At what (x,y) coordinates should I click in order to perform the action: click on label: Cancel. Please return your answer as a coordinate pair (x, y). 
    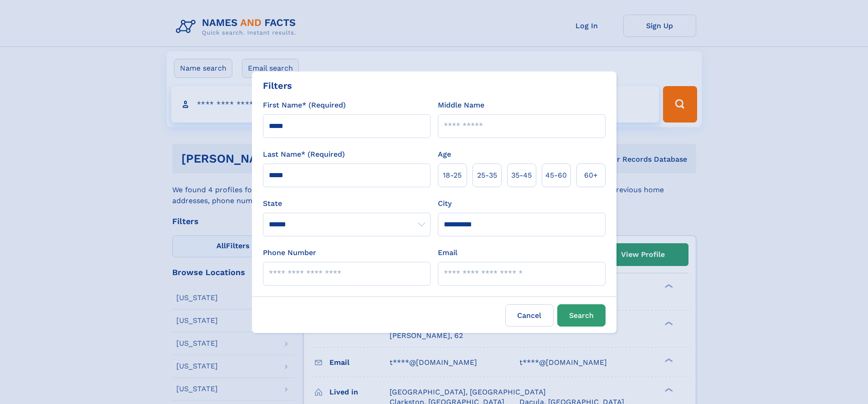
    Looking at the image, I should click on (529, 316).